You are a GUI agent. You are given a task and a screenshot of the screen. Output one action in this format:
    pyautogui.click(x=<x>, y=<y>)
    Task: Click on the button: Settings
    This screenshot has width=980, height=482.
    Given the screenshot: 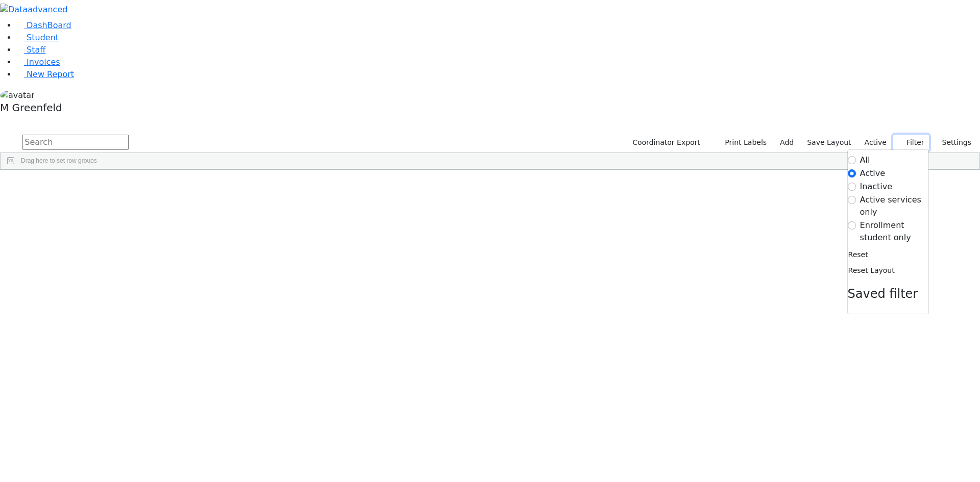 What is the action you would take?
    pyautogui.click(x=953, y=143)
    